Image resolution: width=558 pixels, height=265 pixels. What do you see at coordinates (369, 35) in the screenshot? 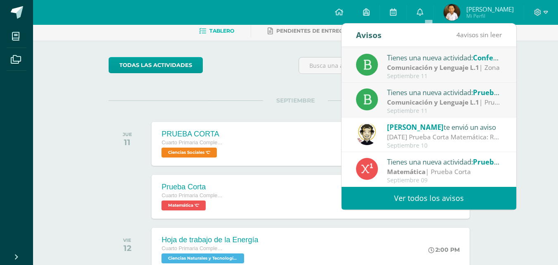
I see `div: Avisos` at bounding box center [369, 35].